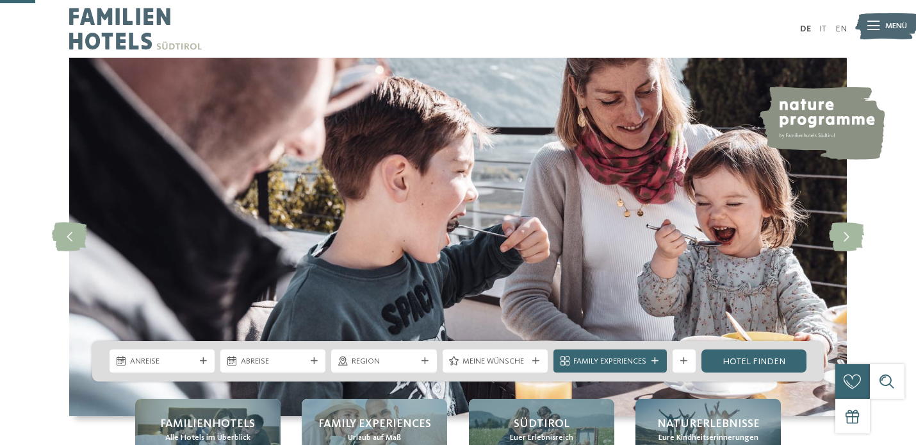  Describe the element at coordinates (541, 438) in the screenshot. I see `span: Euer Erlebnisreich` at that location.